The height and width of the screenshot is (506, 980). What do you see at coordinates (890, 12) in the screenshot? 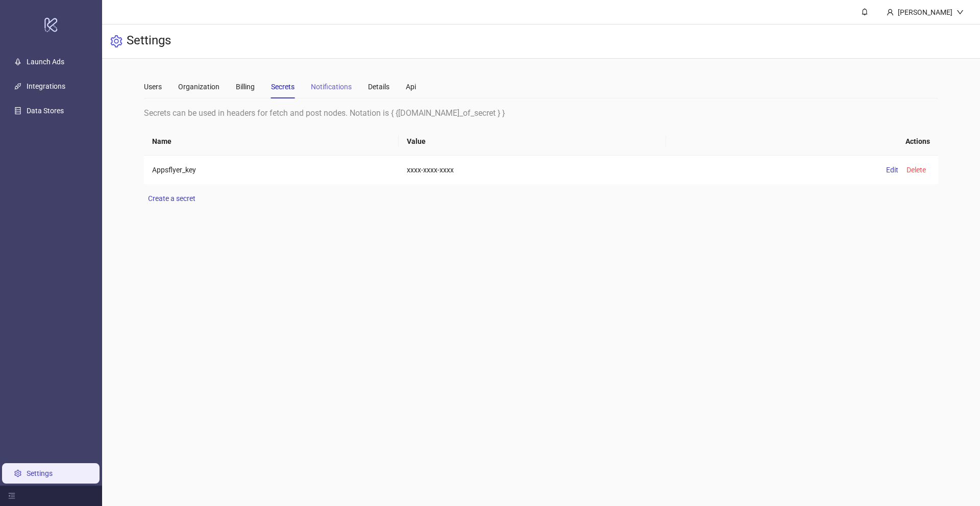
I see `span: user` at bounding box center [890, 12].